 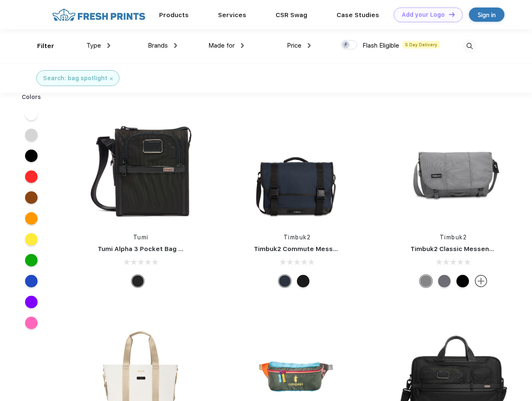 What do you see at coordinates (294, 46) in the screenshot?
I see `span: Price` at bounding box center [294, 46].